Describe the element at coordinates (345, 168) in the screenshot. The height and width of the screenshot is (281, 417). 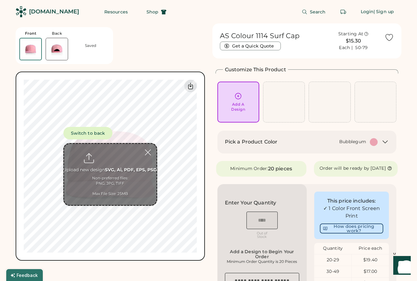
I see `div: Order will be ready by` at that location.